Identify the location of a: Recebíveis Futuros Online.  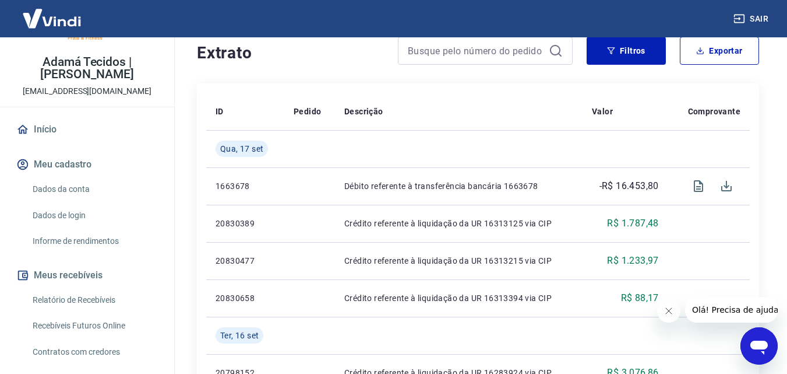
(94, 325).